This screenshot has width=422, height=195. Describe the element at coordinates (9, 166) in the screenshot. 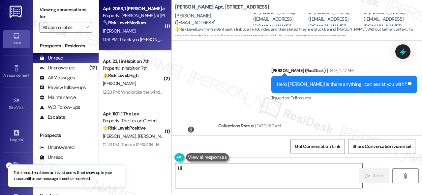

I see `button: Close toast` at that location.